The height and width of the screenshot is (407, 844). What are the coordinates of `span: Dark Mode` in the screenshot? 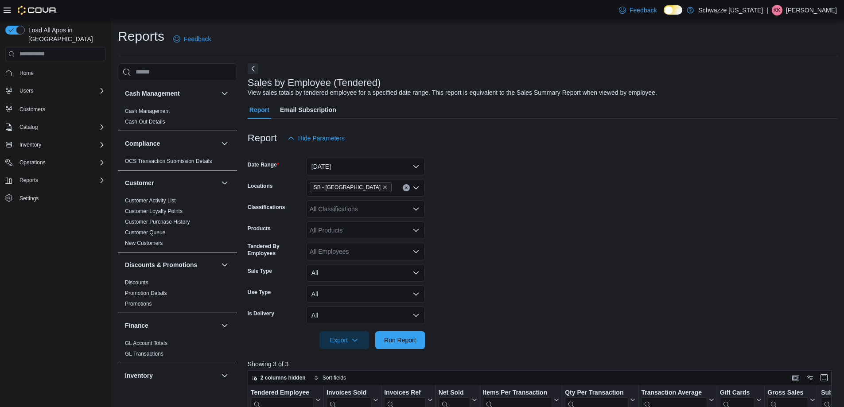 It's located at (663, 15).